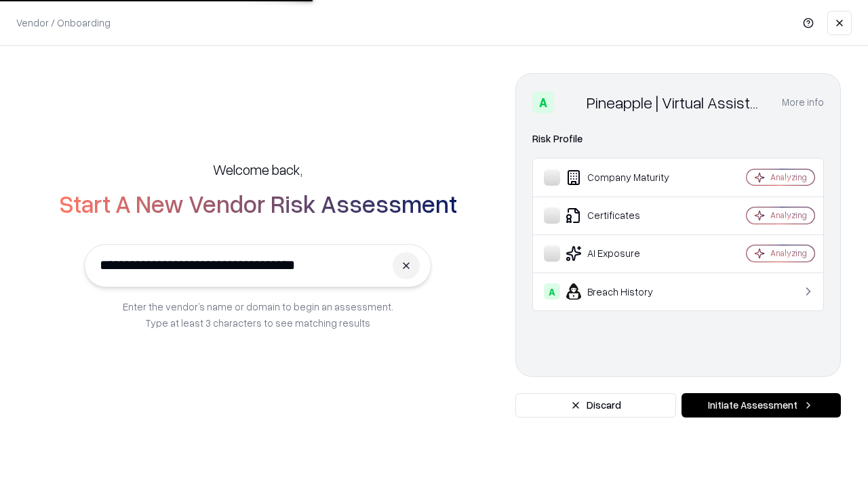  Describe the element at coordinates (258, 204) in the screenshot. I see `h2: Start A New Vendor Risk Assessment` at that location.